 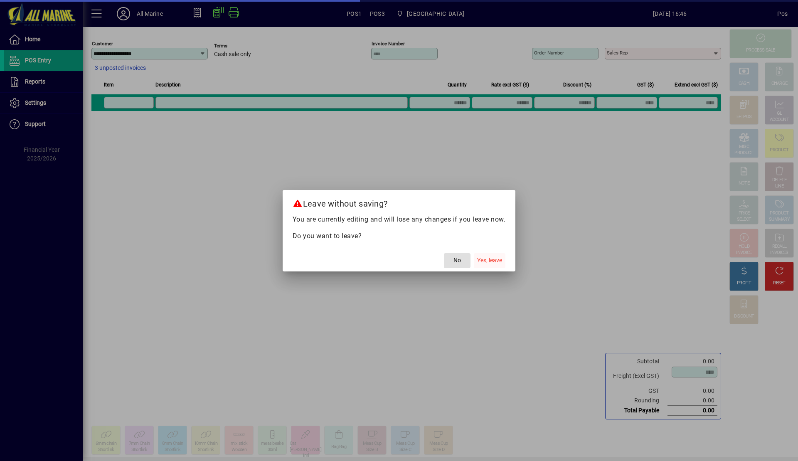 I want to click on h2: Leave without saving?, so click(x=399, y=202).